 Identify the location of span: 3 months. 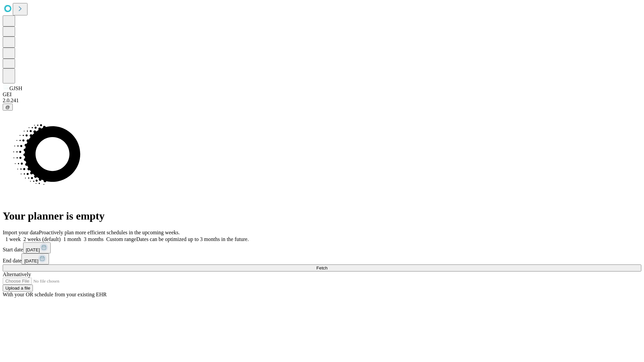
(94, 239).